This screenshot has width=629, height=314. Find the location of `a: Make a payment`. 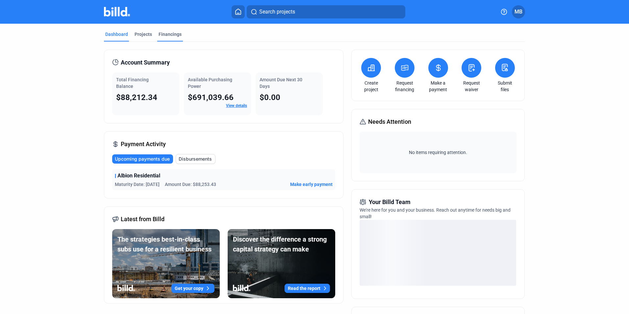

a: Make a payment is located at coordinates (438, 86).